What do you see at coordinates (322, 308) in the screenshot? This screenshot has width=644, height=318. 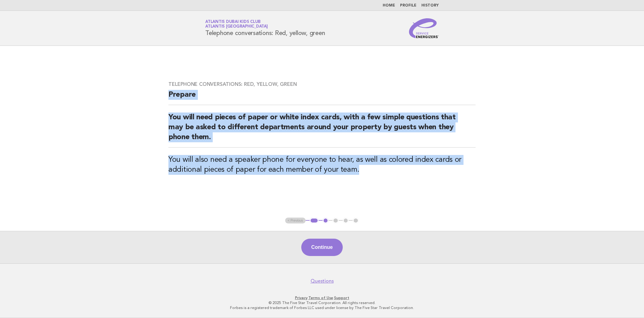 I see `p: Forbes is a registered trademark of Forbes LLC used under license by The Five Star Travel Corpora...` at bounding box center [322, 308].